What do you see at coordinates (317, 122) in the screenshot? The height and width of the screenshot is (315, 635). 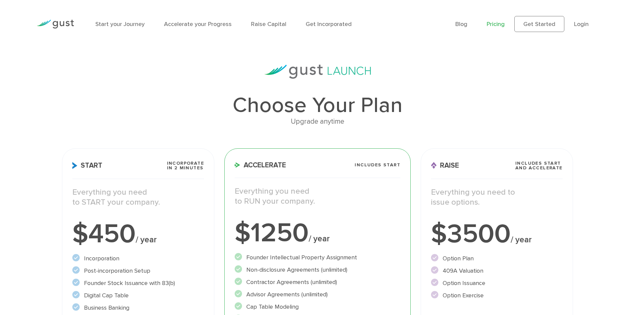 I see `div: Upgrade anytime` at bounding box center [317, 122].